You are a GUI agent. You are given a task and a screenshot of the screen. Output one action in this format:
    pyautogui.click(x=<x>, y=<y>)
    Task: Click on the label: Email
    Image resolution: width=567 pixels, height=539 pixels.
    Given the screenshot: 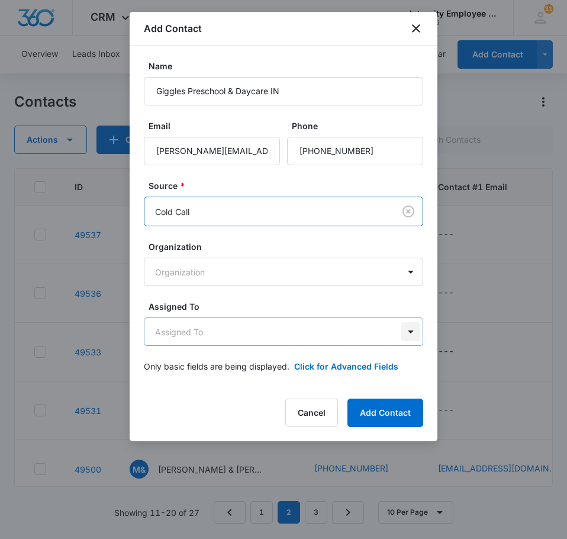 What is the action you would take?
    pyautogui.click(x=217, y=125)
    